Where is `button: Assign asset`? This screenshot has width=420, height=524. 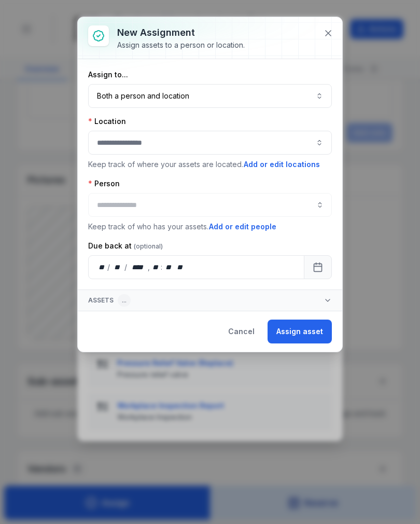 button: Assign asset is located at coordinates (300, 332).